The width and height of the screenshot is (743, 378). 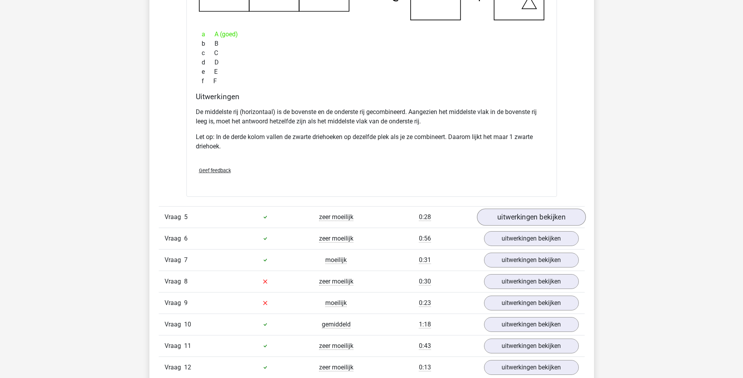 What do you see at coordinates (372, 81) in the screenshot?
I see `div: F` at bounding box center [372, 81].